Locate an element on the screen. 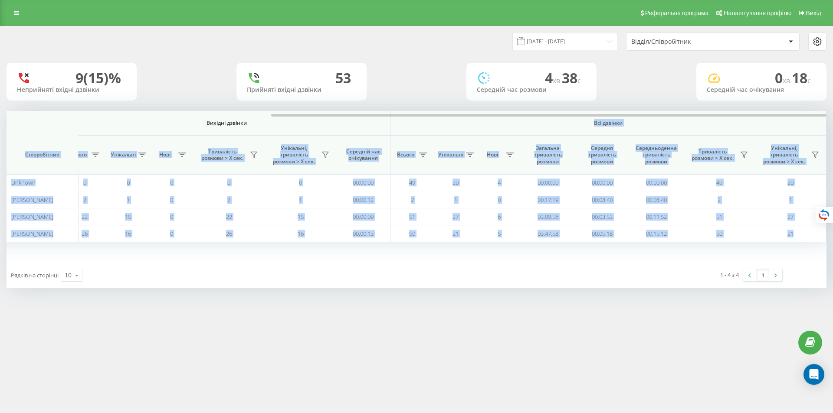 Image resolution: width=833 pixels, height=413 pixels. td: 00:00:13 is located at coordinates (363, 234).